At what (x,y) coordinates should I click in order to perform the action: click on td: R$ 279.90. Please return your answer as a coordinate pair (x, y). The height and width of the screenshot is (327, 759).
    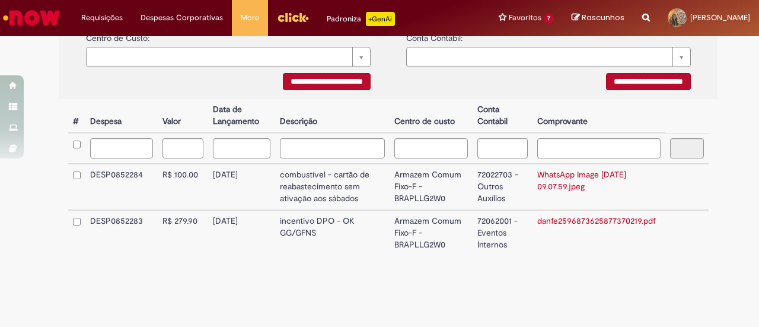
    Looking at the image, I should click on (183, 233).